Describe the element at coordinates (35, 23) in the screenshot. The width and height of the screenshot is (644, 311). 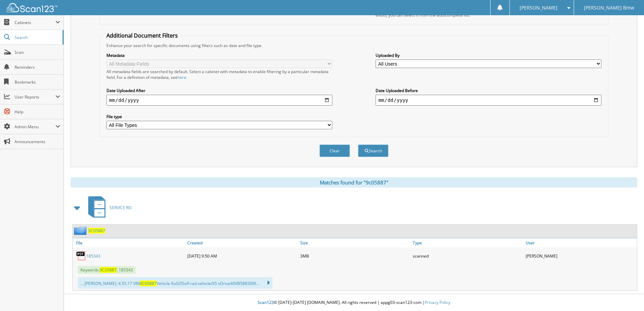
I see `span: Cabinets` at that location.